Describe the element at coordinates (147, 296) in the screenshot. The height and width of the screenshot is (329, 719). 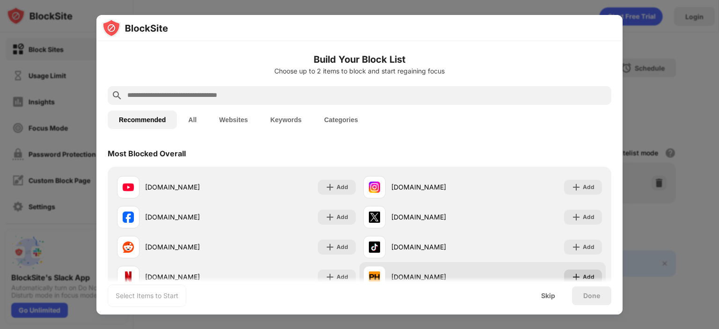
I see `div: Select Items to Start` at that location.